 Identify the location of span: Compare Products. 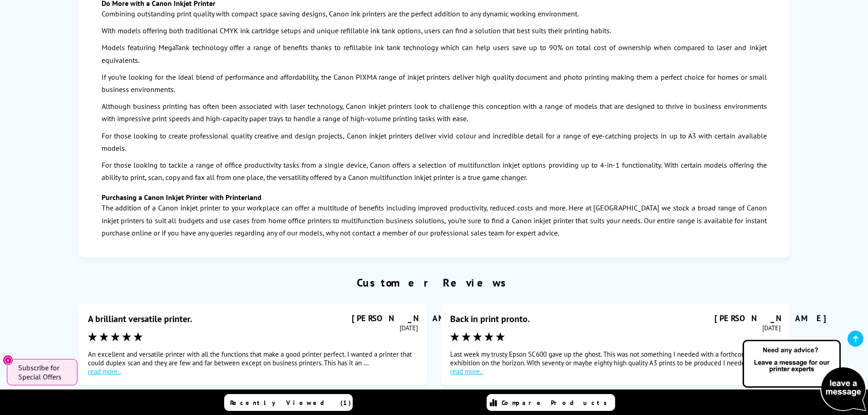
(557, 403).